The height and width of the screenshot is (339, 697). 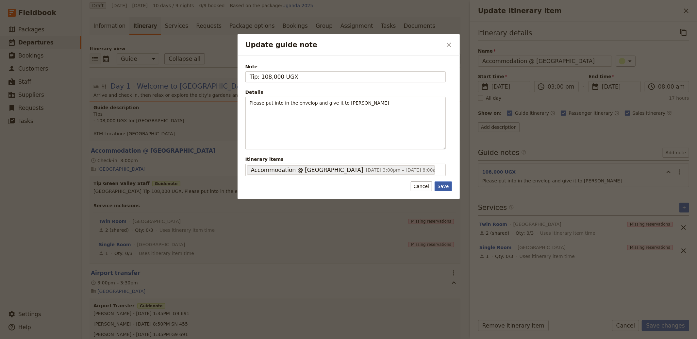 I want to click on span: Itinerary items, so click(x=345, y=159).